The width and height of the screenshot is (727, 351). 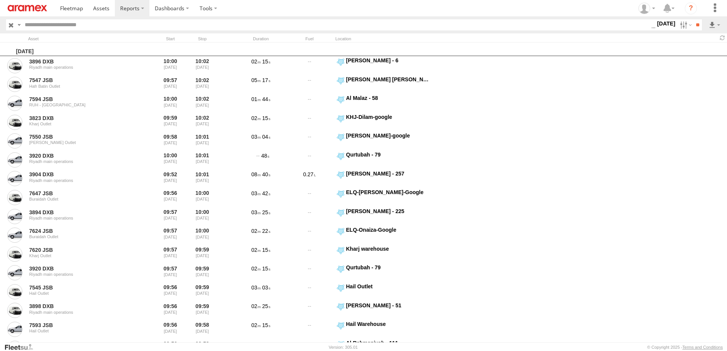 I want to click on a: Terms and Conditions, so click(x=702, y=347).